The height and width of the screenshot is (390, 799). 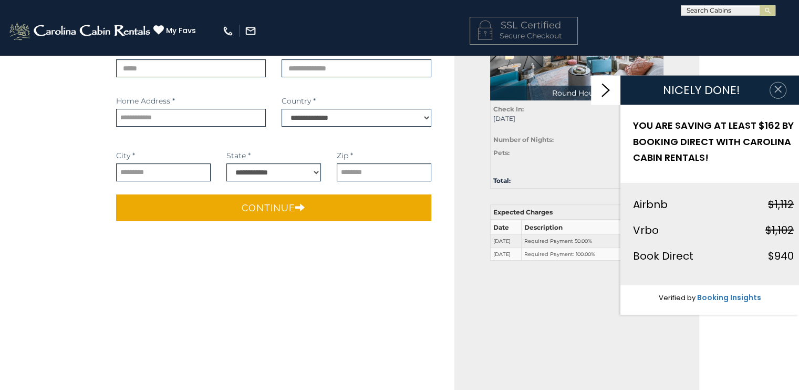 I want to click on a: Booking Insights, so click(x=729, y=297).